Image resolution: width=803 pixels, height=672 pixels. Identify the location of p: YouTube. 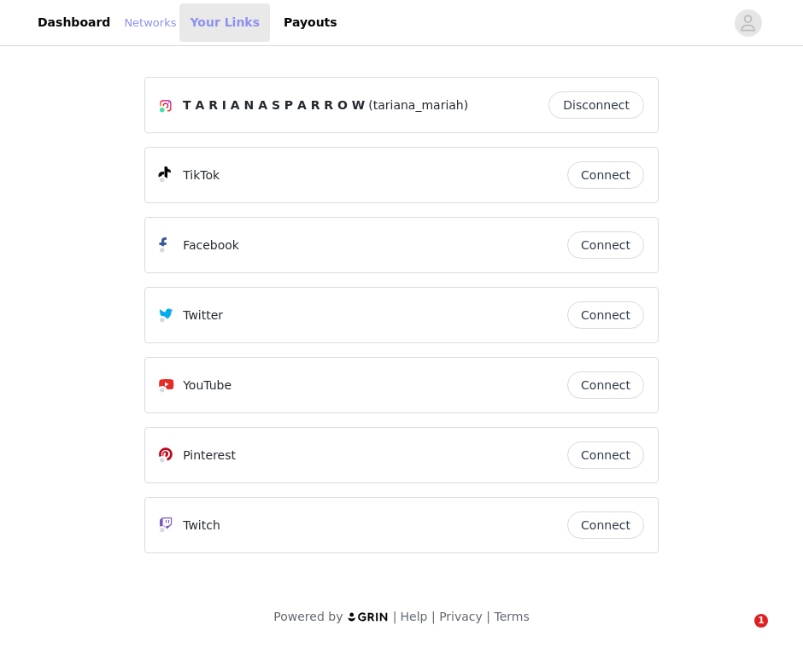
(207, 385).